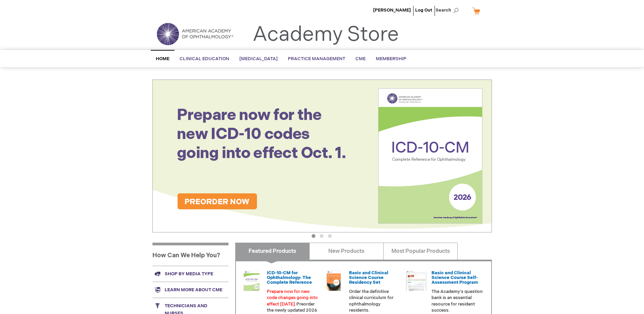  What do you see at coordinates (252, 281) in the screenshot?
I see `img: 0120008u_42.png` at bounding box center [252, 281].